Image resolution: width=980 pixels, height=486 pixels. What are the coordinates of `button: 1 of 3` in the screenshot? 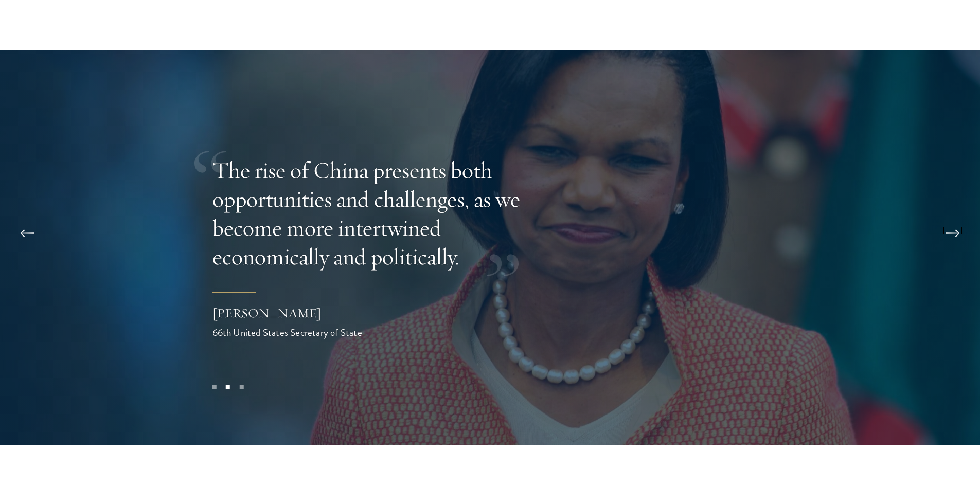 It's located at (214, 387).